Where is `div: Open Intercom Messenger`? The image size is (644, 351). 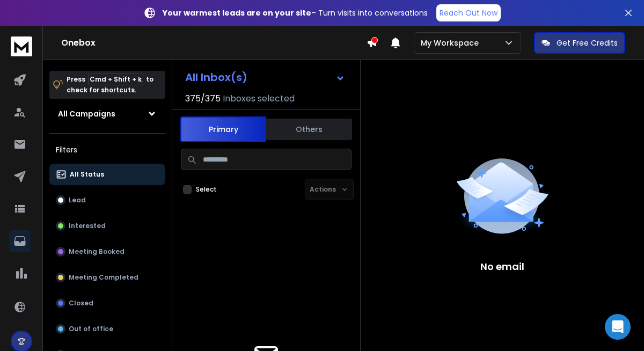 div: Open Intercom Messenger is located at coordinates (617, 327).